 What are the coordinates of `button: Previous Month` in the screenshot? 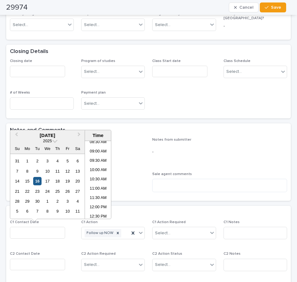 It's located at (16, 136).